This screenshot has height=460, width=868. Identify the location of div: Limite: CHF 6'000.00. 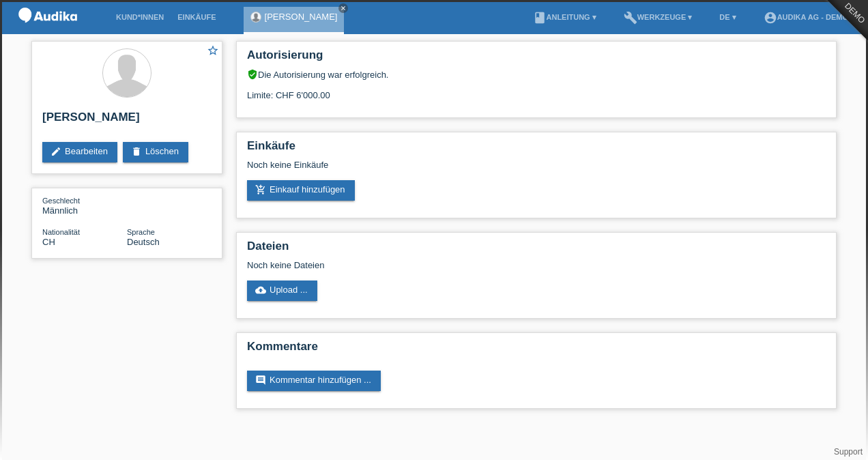
(537, 90).